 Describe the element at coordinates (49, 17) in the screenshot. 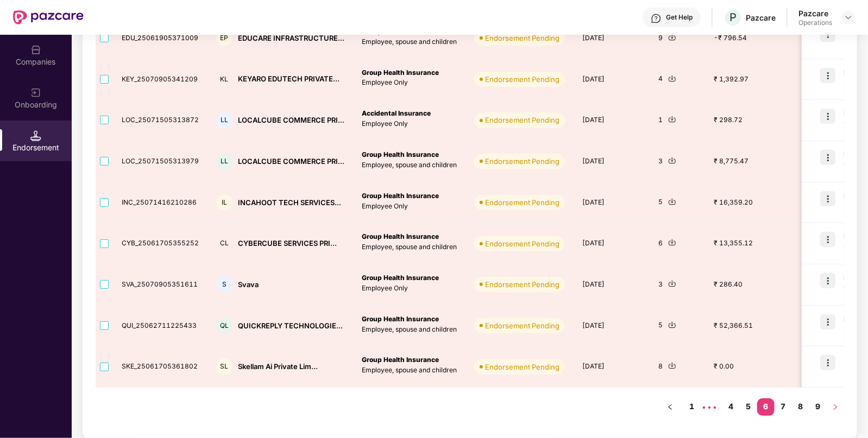

I see `img: New Pazcare Logo` at that location.